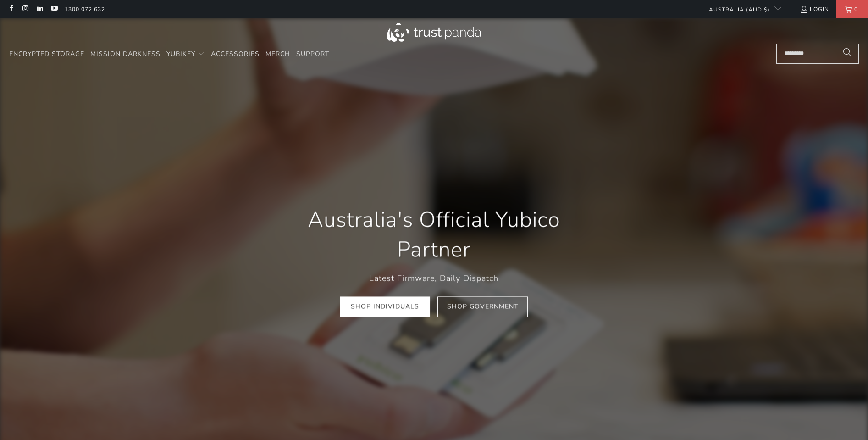  I want to click on span: Encrypted Storage, so click(47, 54).